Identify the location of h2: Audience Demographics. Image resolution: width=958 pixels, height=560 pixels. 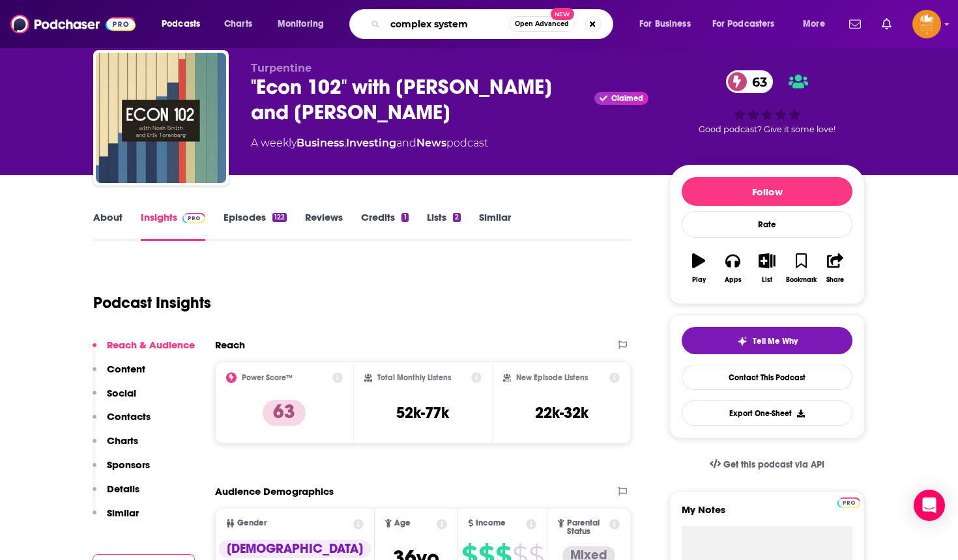
(275, 491).